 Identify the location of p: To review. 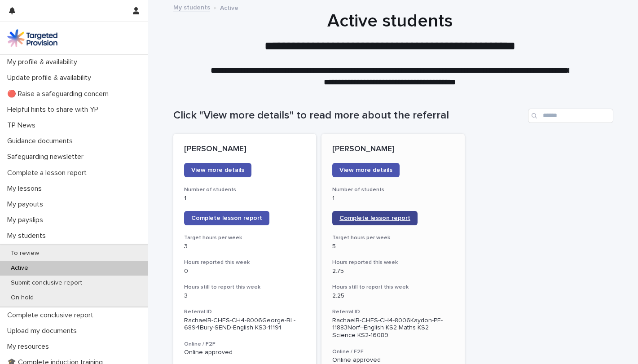
(25, 253).